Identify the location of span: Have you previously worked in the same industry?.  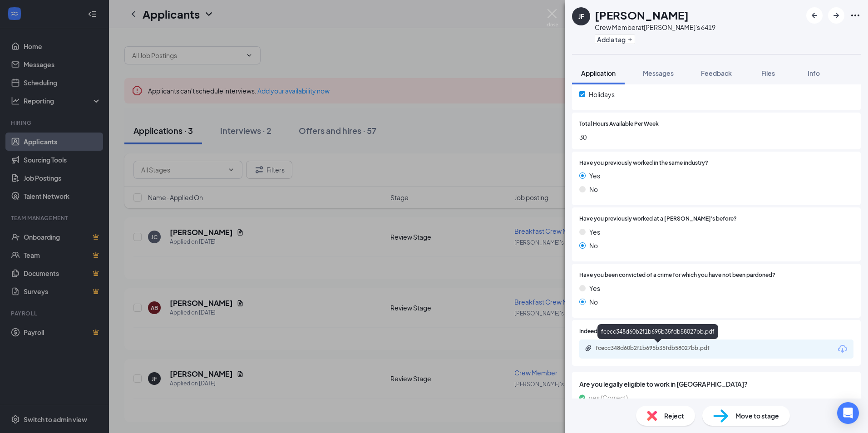
(644, 163).